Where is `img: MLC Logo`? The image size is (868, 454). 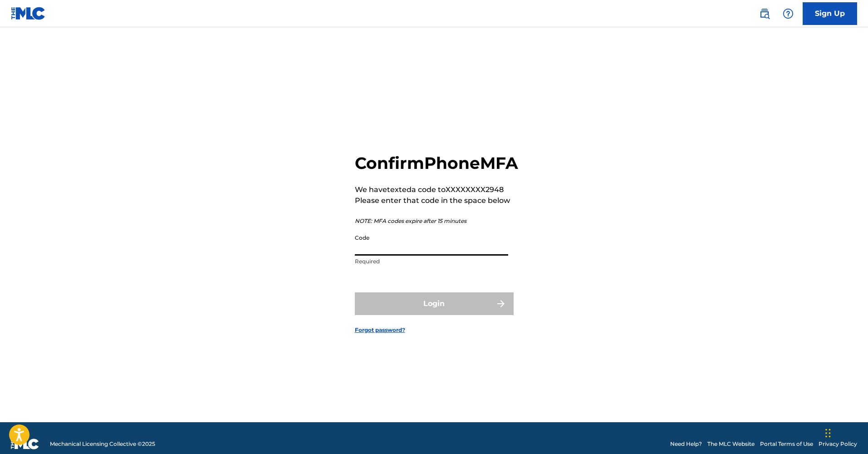
img: MLC Logo is located at coordinates (28, 13).